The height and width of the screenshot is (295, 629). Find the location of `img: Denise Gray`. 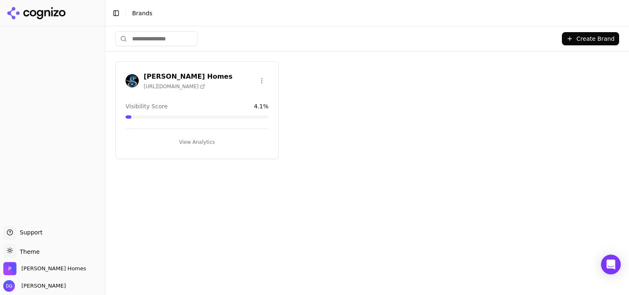

img: Denise Gray is located at coordinates (9, 286).